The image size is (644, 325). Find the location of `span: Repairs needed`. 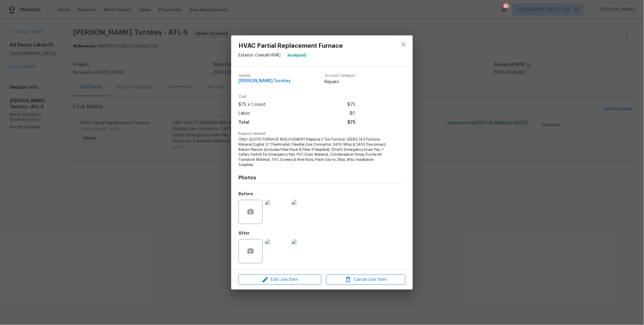

span: Repairs needed is located at coordinates (322, 134).